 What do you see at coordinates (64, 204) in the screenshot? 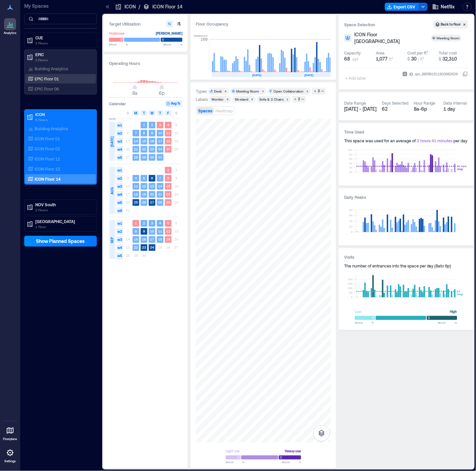
I see `p: NOV South` at bounding box center [64, 204].